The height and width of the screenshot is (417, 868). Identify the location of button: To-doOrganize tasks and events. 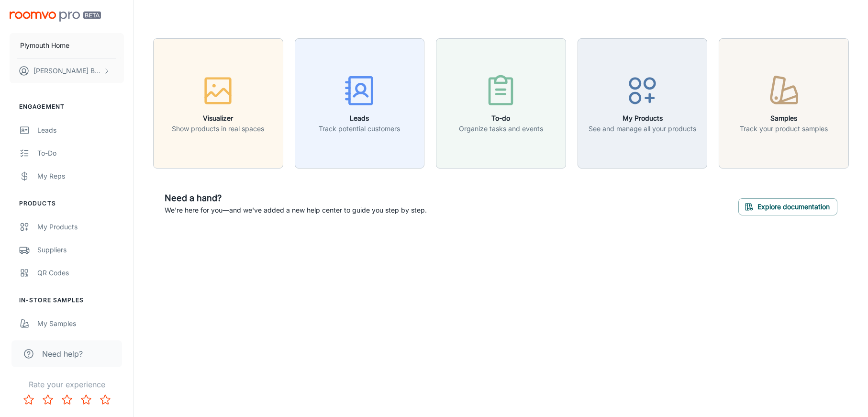
(501, 104).